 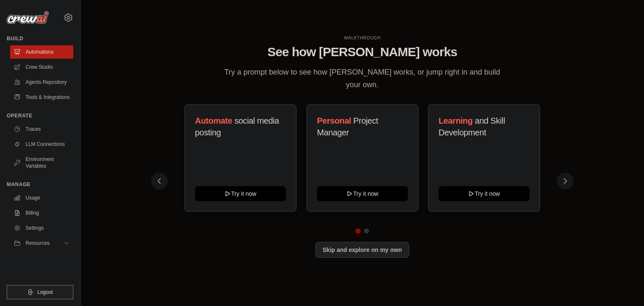 What do you see at coordinates (41, 67) in the screenshot?
I see `a: Crew Studio` at bounding box center [41, 67].